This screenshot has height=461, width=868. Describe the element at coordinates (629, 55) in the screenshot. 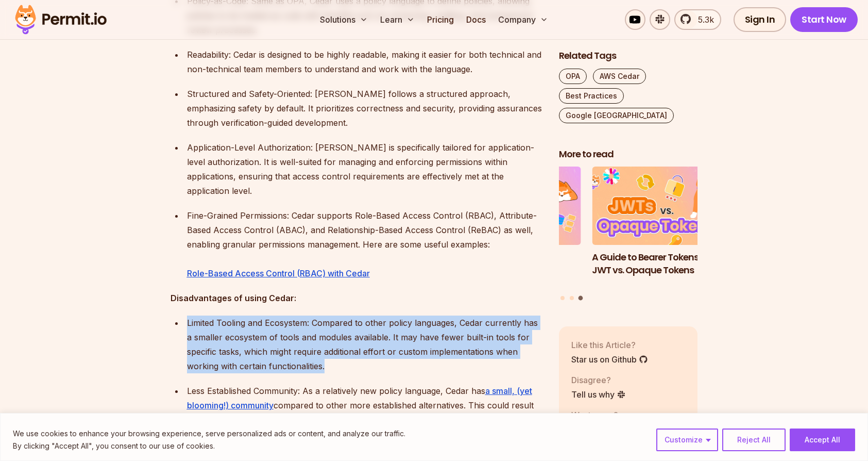

I see `h2: Related Tags` at that location.